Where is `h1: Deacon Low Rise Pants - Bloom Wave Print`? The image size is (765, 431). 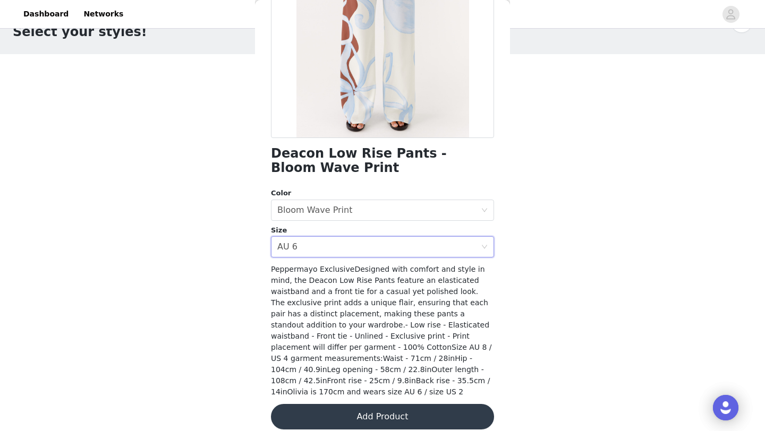 h1: Deacon Low Rise Pants - Bloom Wave Print is located at coordinates (382, 161).